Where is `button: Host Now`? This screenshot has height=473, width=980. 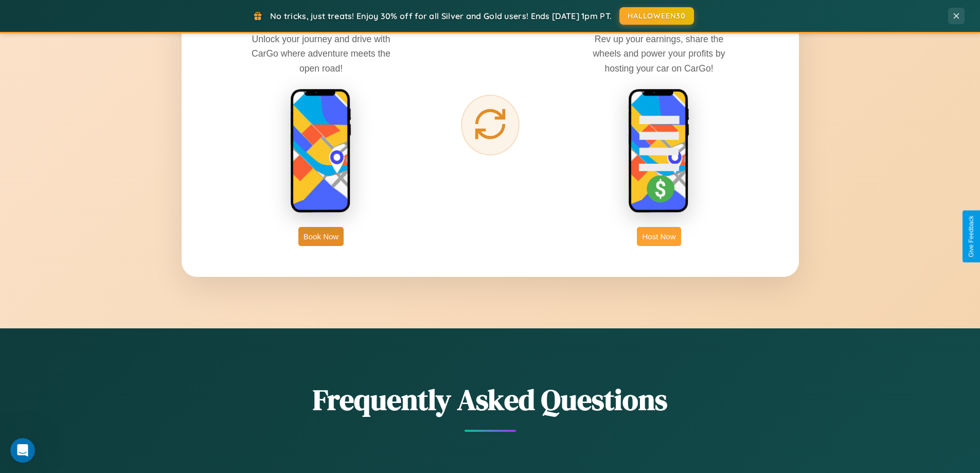 button: Host Now is located at coordinates (659, 236).